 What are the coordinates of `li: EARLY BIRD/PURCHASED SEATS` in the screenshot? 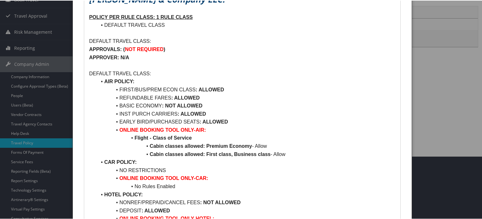 It's located at (246, 121).